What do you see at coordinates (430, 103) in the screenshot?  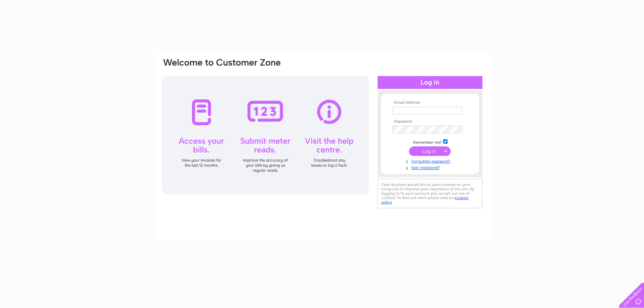 I see `th: Email Address:` at bounding box center [430, 103].